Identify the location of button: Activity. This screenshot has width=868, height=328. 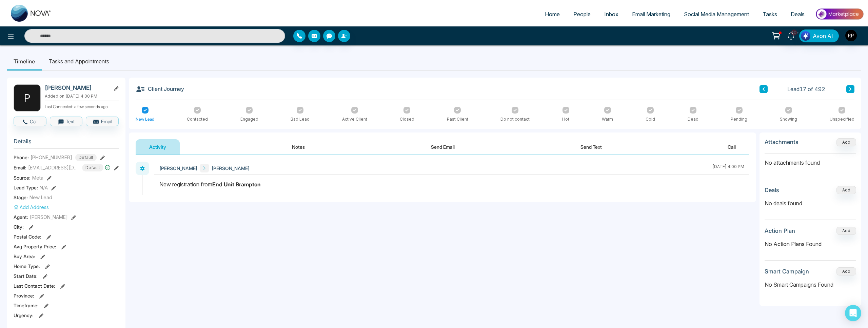
(157, 147).